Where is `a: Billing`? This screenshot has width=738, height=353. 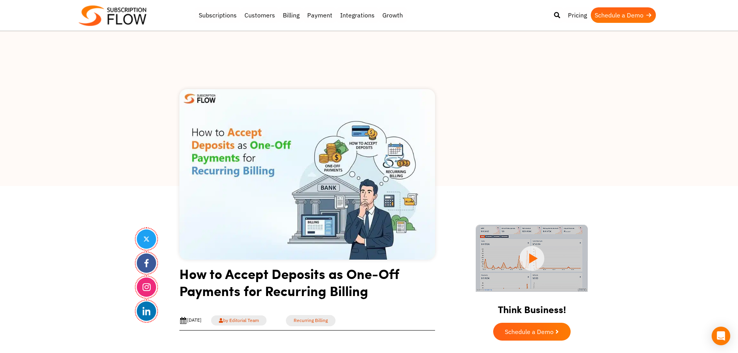 a: Billing is located at coordinates (291, 15).